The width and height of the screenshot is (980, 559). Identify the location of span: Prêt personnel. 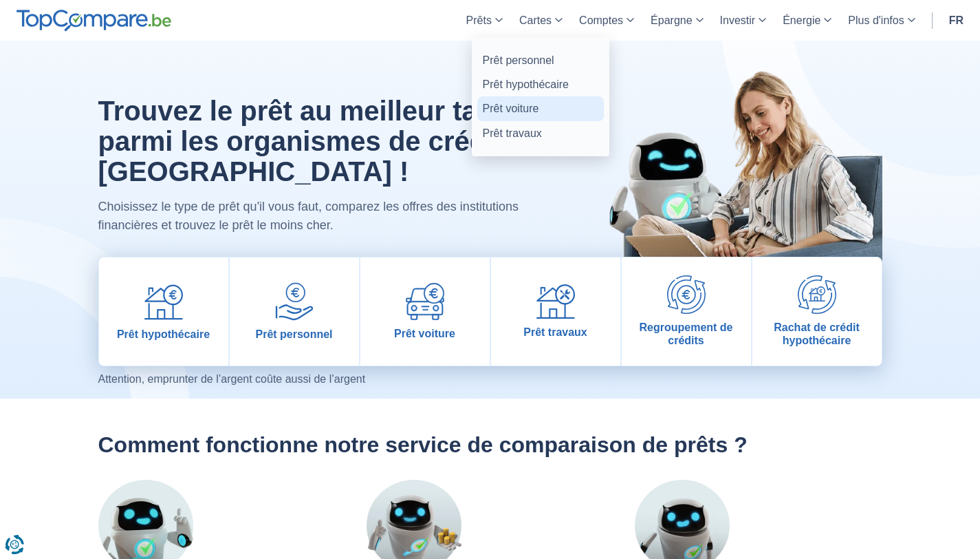
(294, 334).